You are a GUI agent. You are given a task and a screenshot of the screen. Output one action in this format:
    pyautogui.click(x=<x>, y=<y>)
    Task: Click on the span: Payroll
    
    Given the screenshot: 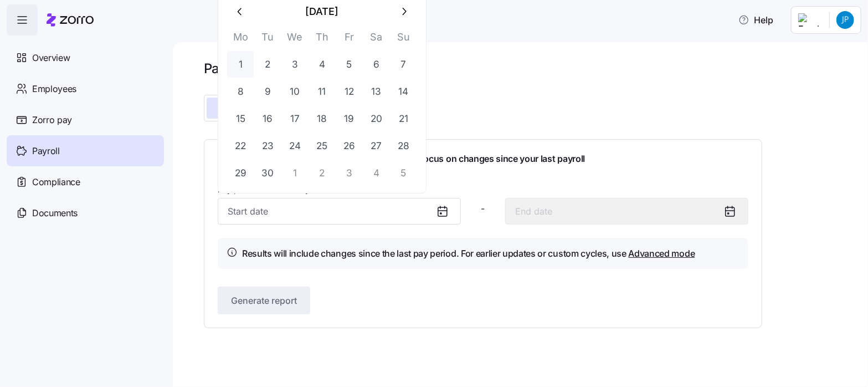 What is the action you would take?
    pyautogui.click(x=46, y=151)
    